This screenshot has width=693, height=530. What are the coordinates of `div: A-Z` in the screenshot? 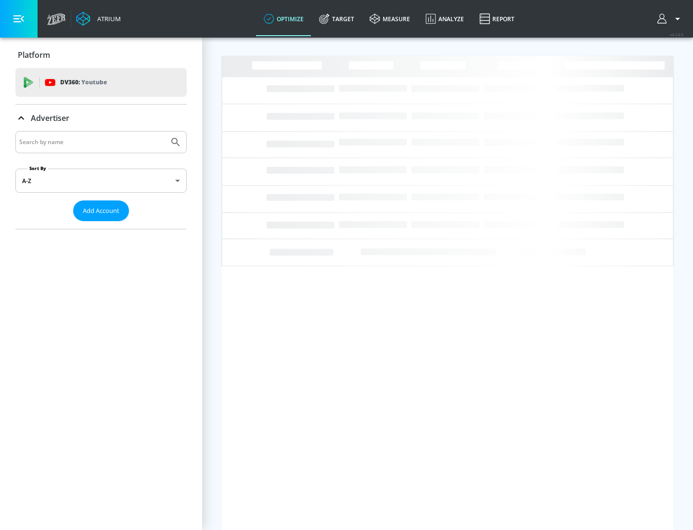 It's located at (101, 181).